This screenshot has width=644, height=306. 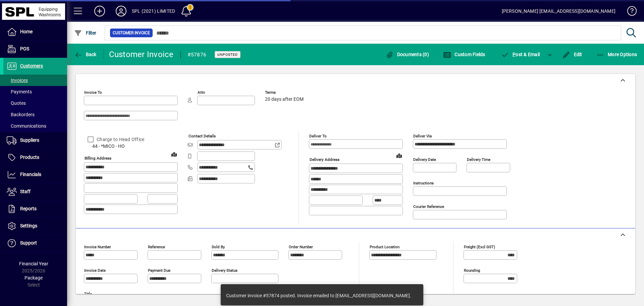 What do you see at coordinates (35, 126) in the screenshot?
I see `a: Communications` at bounding box center [35, 126].